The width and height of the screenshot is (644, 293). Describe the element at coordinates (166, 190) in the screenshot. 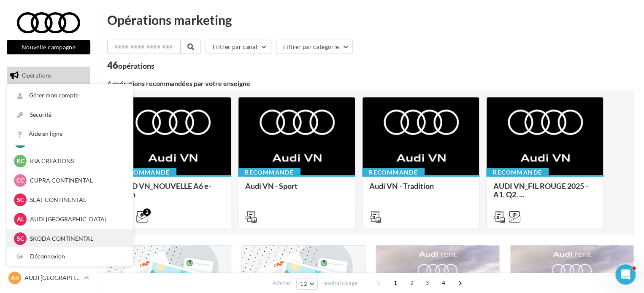

I see `span: AUD VN_NOUVELLE A6 e-tron` at that location.